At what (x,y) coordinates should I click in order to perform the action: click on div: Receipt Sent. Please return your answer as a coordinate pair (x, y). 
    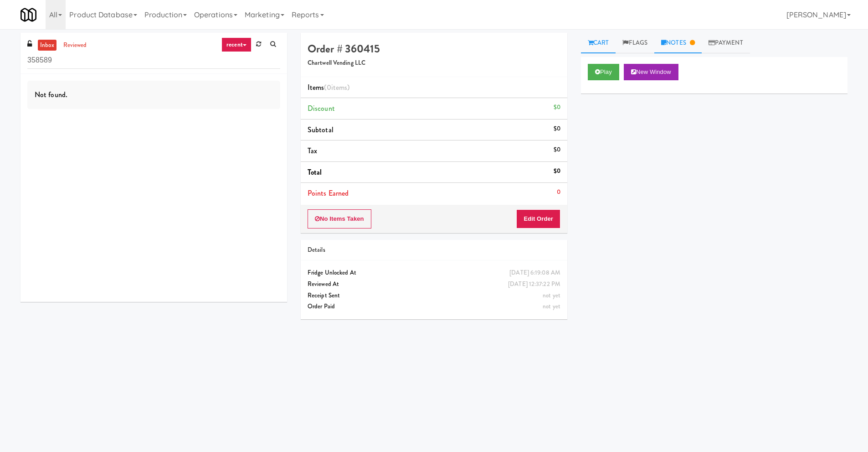
    Looking at the image, I should click on (434, 295).